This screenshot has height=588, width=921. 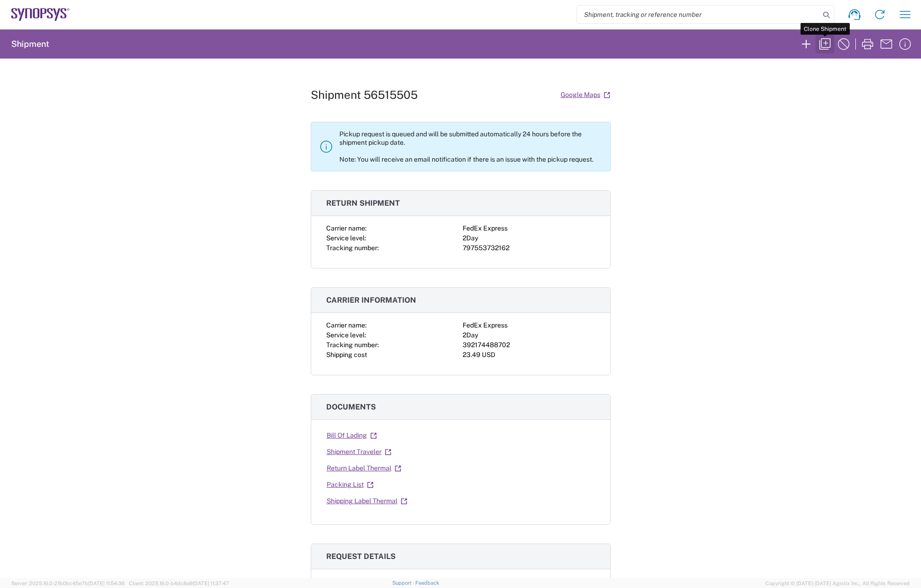 I want to click on h2: Shipment, so click(x=30, y=44).